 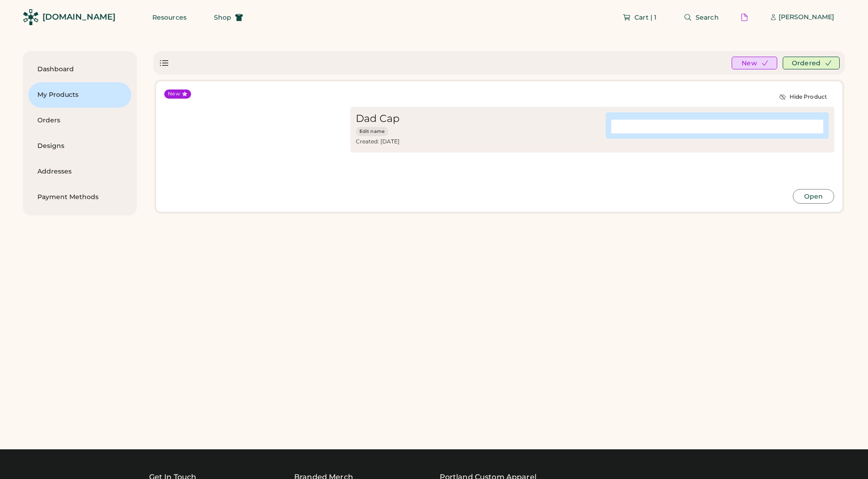 I want to click on div: My Products, so click(x=80, y=95).